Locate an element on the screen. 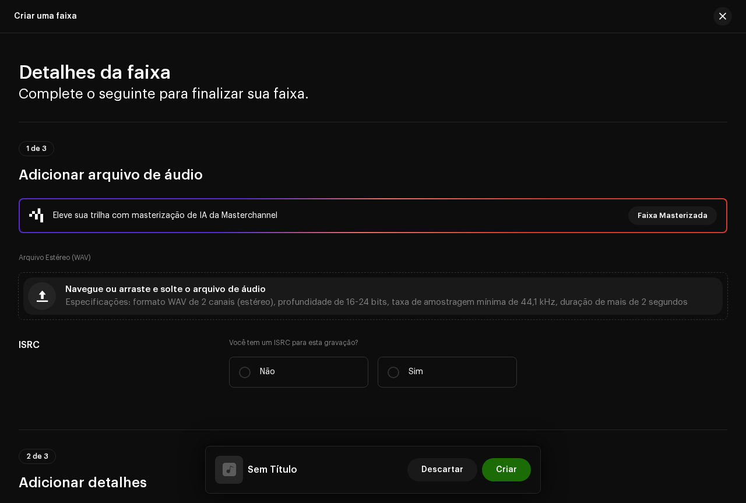  button: Faixa Masterizada is located at coordinates (673, 216).